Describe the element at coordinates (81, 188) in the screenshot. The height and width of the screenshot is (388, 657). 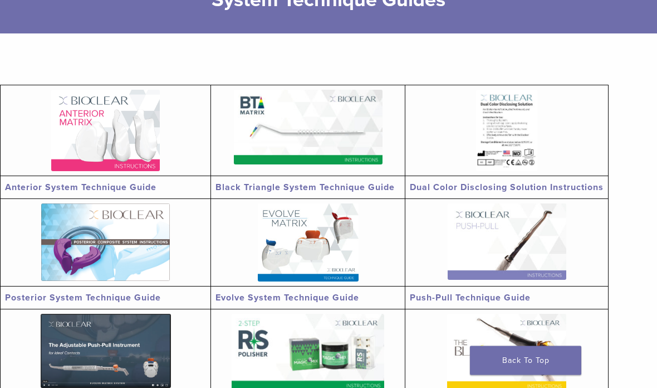
I see `a: Anterior System Technique Guide` at that location.